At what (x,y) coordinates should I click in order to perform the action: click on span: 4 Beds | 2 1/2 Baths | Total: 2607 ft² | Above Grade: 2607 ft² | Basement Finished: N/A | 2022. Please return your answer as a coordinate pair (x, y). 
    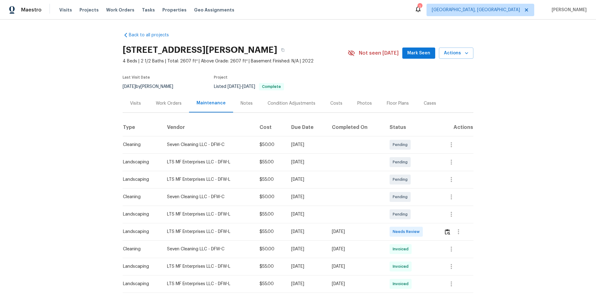
    Looking at the image, I should click on (235, 61).